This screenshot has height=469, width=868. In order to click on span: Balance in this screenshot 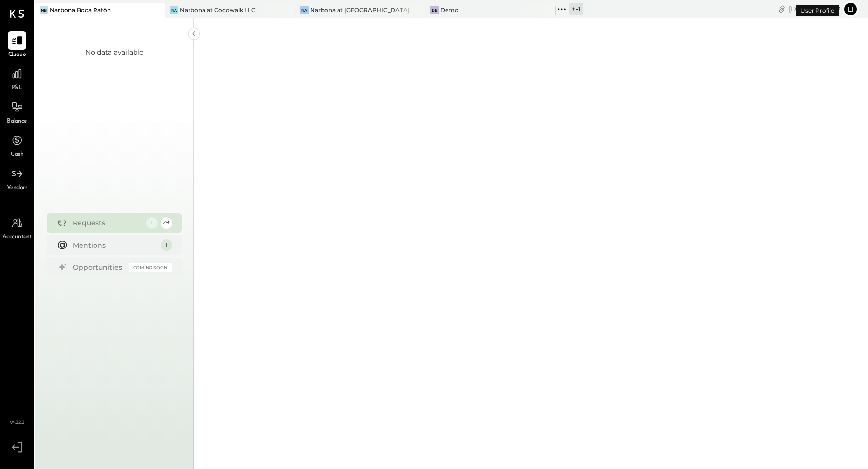, I will do `click(17, 122)`.